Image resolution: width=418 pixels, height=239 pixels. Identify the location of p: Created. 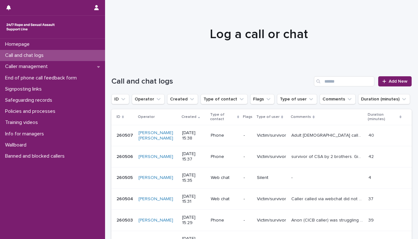
(189, 117).